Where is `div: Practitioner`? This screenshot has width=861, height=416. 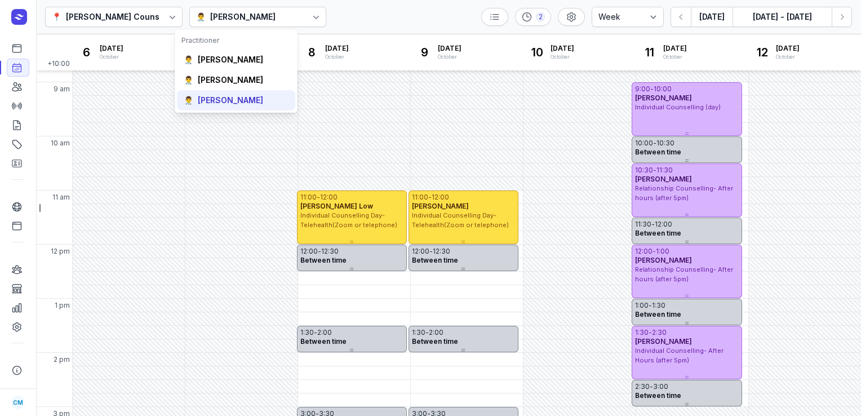
div: Practitioner is located at coordinates (236, 41).